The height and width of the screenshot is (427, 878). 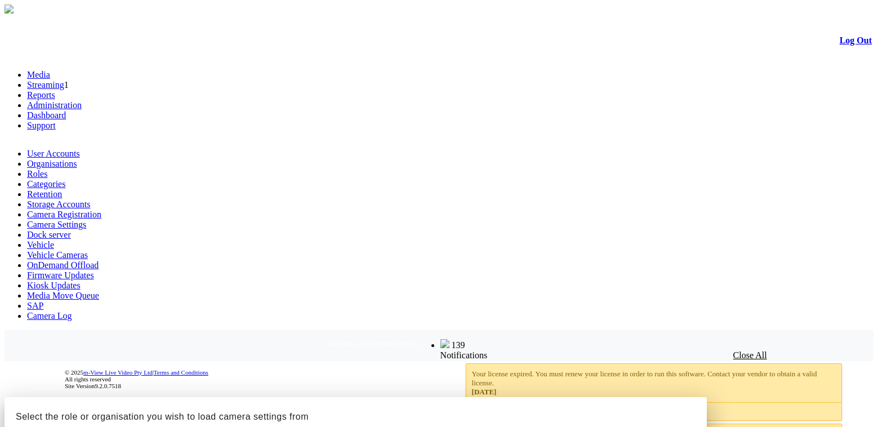 I want to click on a: Camera Registration, so click(x=64, y=214).